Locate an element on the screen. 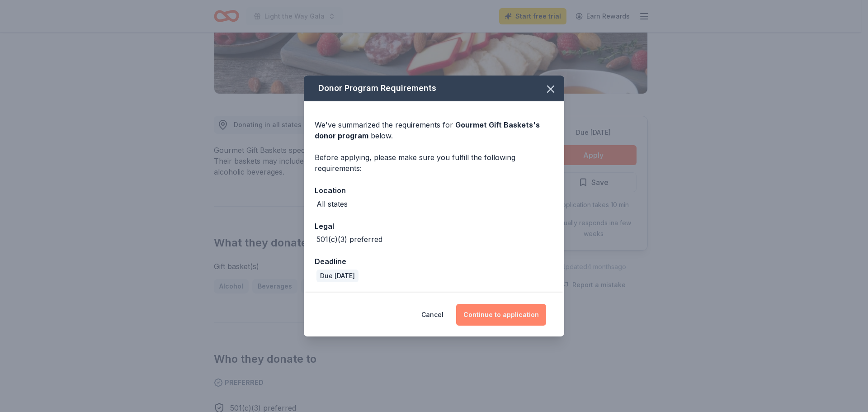 Image resolution: width=868 pixels, height=412 pixels. button: Cancel is located at coordinates (432, 314).